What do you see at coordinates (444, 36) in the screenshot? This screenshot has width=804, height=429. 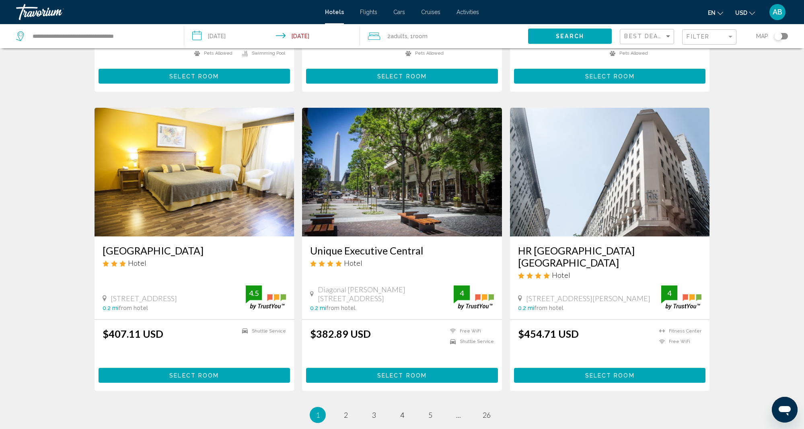 I see `button: Travelers: 2 adults, 0 children` at bounding box center [444, 36].